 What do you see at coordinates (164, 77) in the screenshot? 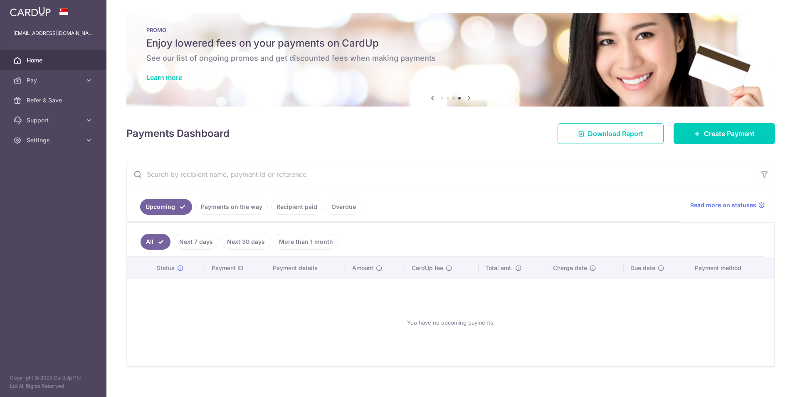
I see `a: Learn more` at bounding box center [164, 77].